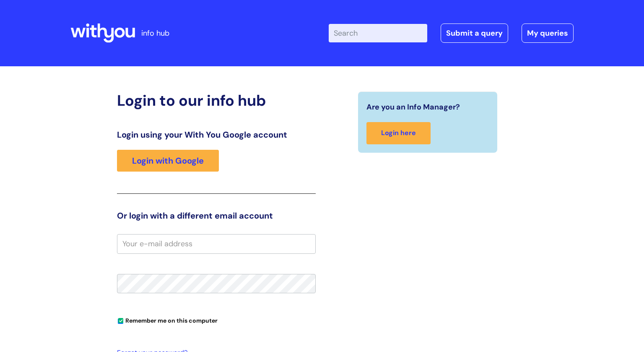 This screenshot has height=352, width=644. Describe the element at coordinates (216, 243) in the screenshot. I see `input: Your e-mail address` at that location.